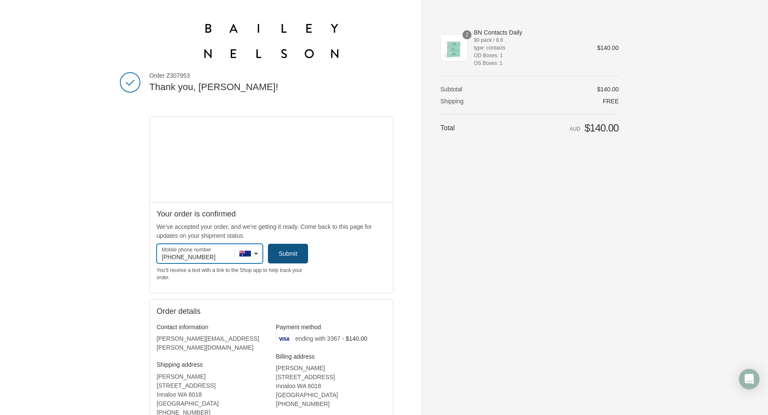  Describe the element at coordinates (271, 41) in the screenshot. I see `img: Bailey Nelson Australia` at that location.